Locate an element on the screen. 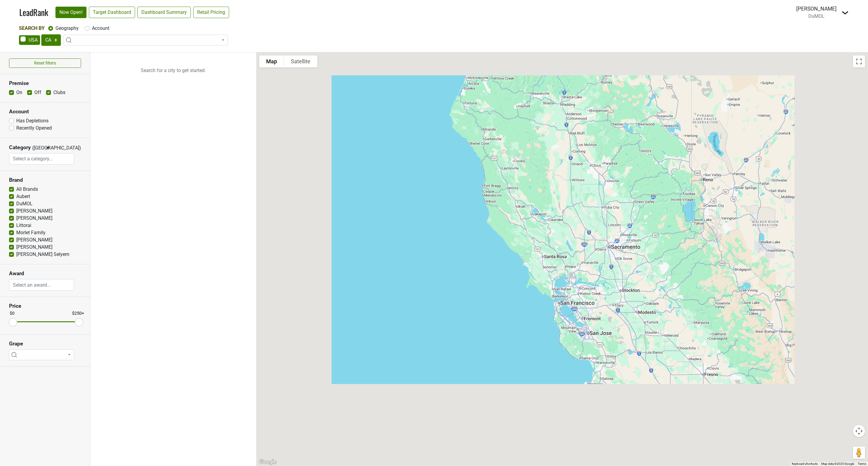 Image resolution: width=868 pixels, height=466 pixels. a: Retail Pricing is located at coordinates (211, 13).